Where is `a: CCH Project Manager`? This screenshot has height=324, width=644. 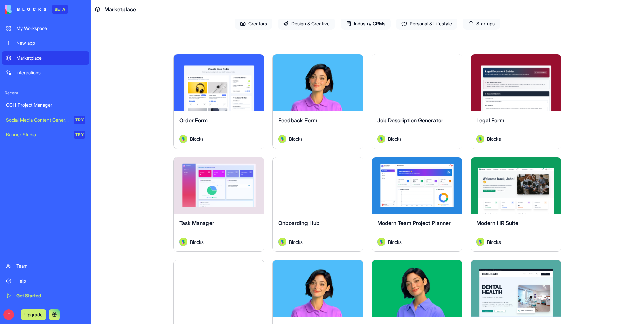
a: CCH Project Manager is located at coordinates (46, 105).